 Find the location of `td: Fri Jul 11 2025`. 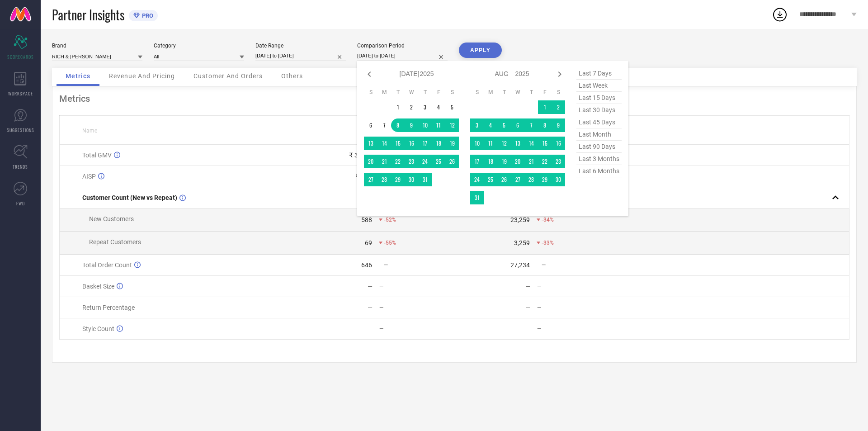

td: Fri Jul 11 2025 is located at coordinates (438, 126).